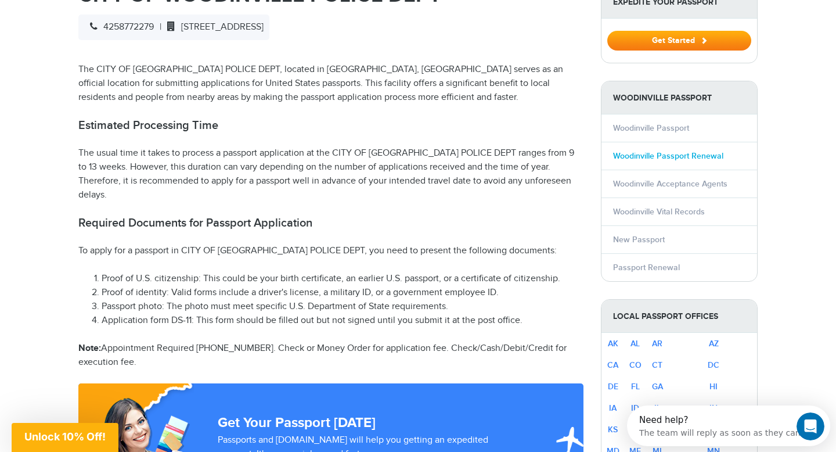 Image resolution: width=836 pixels, height=452 pixels. Describe the element at coordinates (613, 429) in the screenshot. I see `a: KS` at that location.